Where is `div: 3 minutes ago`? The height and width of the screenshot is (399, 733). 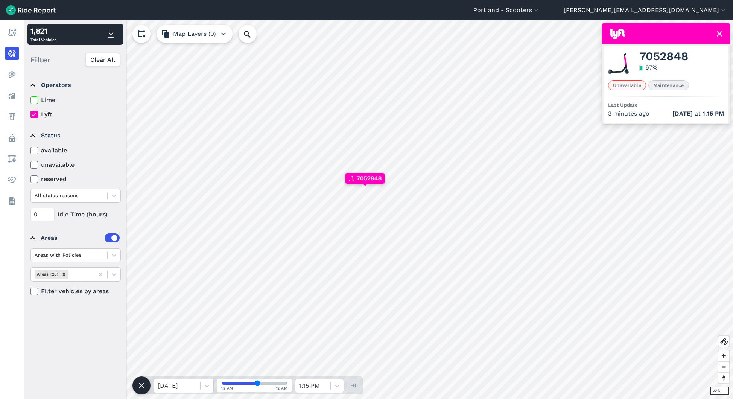
div: 3 minutes ago is located at coordinates (666, 114).